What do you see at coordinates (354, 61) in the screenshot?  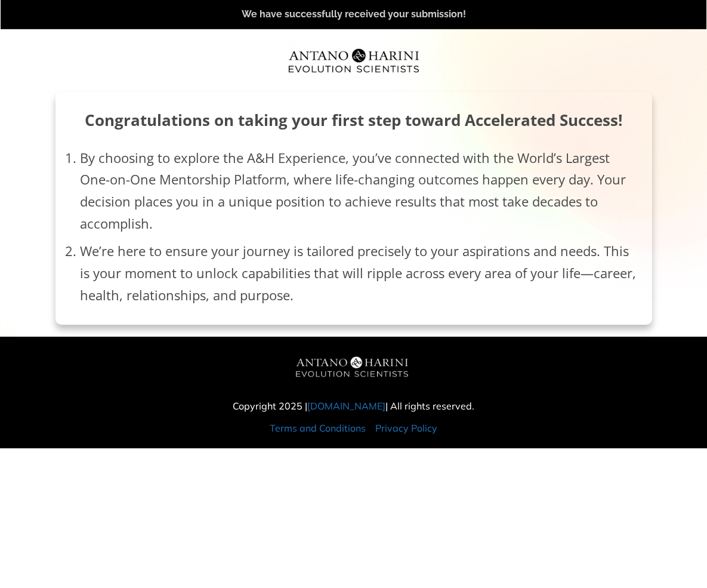 I see `img: Evolution-Scientist (2)` at bounding box center [354, 61].